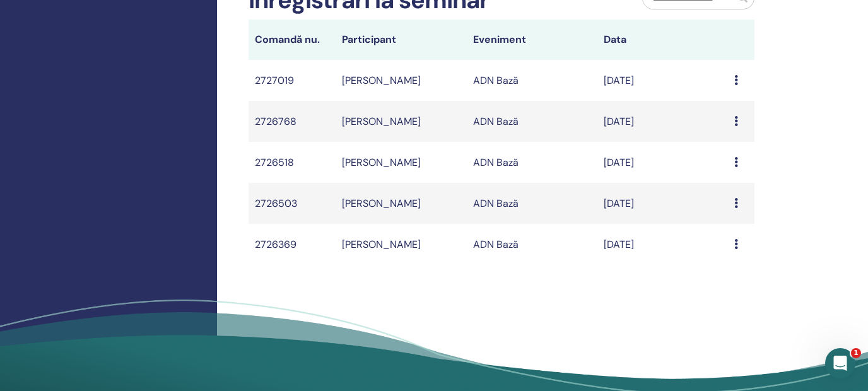 Image resolution: width=868 pixels, height=391 pixels. I want to click on td: 2726518, so click(292, 162).